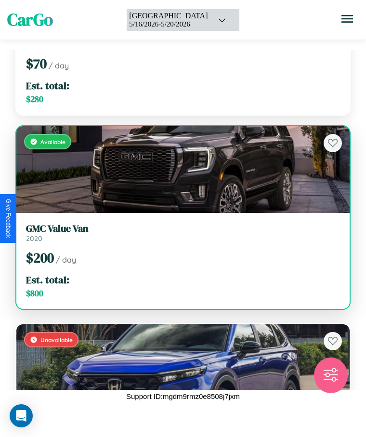 This screenshot has height=437, width=366. Describe the element at coordinates (183, 233) in the screenshot. I see `a: GMC Value Van2020` at that location.